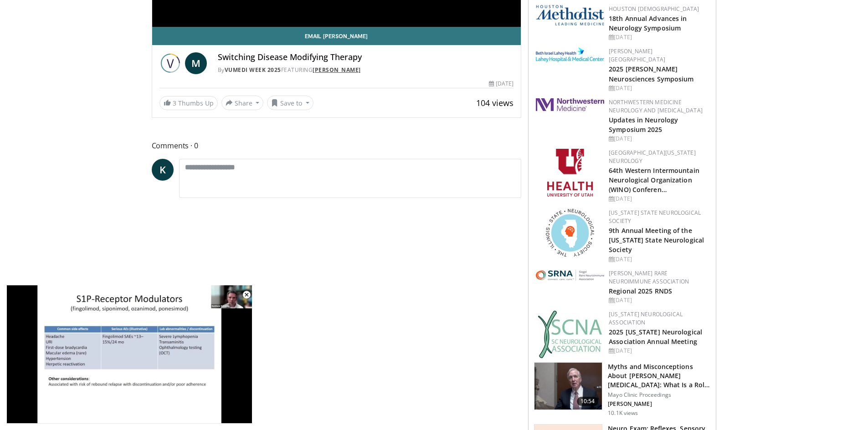  What do you see at coordinates (647, 23) in the screenshot?
I see `a: 18th Annual Advances in Neurology Symposium` at bounding box center [647, 23].